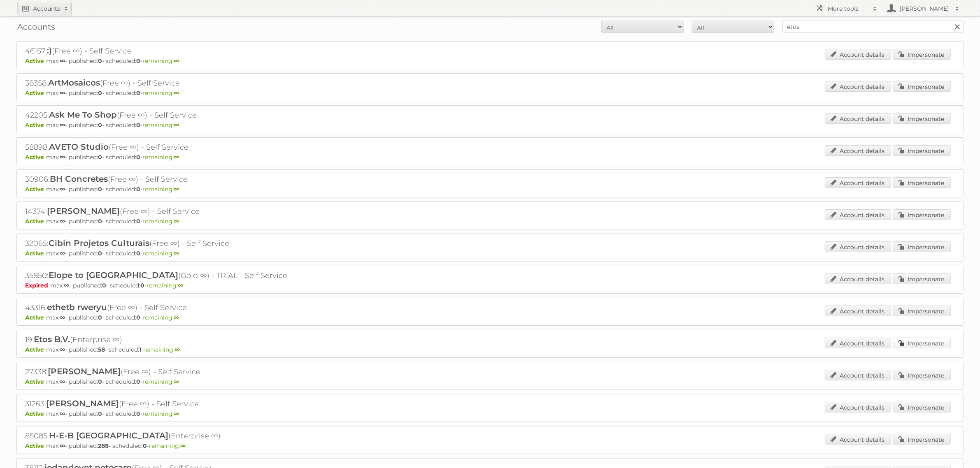  Describe the element at coordinates (169, 51) in the screenshot. I see `h2: 46157: (Free ∞) - Self Service` at that location.